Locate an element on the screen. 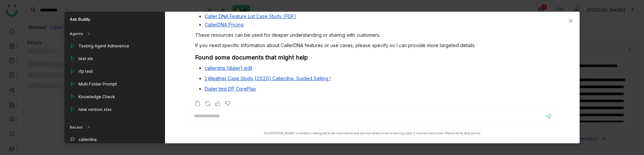  a: CallerDNA Pricing is located at coordinates (224, 25).